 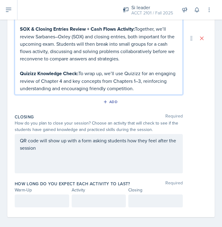 I want to click on div: ACCT 2101 / Fall 2025, so click(x=152, y=13).